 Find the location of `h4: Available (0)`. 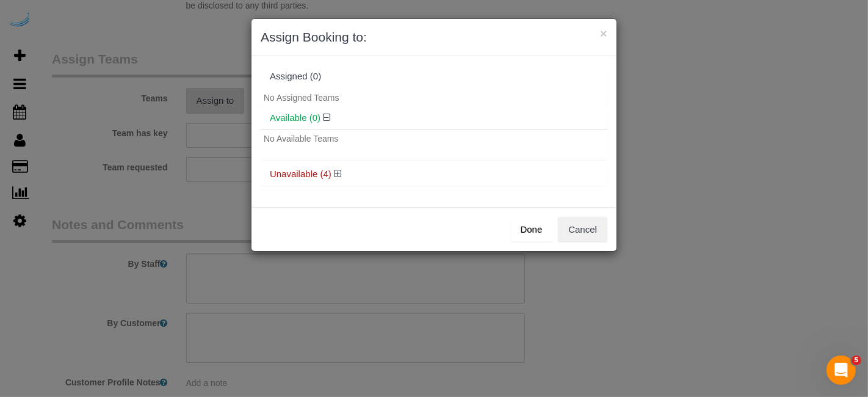

h4: Available (0) is located at coordinates (434, 118).